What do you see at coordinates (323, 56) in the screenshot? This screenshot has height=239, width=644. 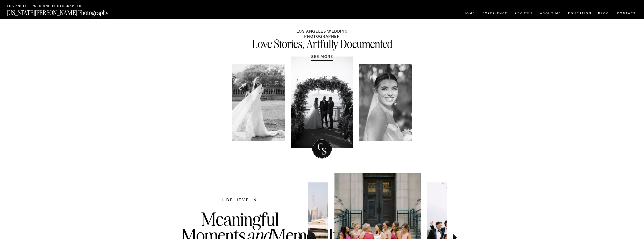 I see `a: SEE MORE` at bounding box center [323, 56].